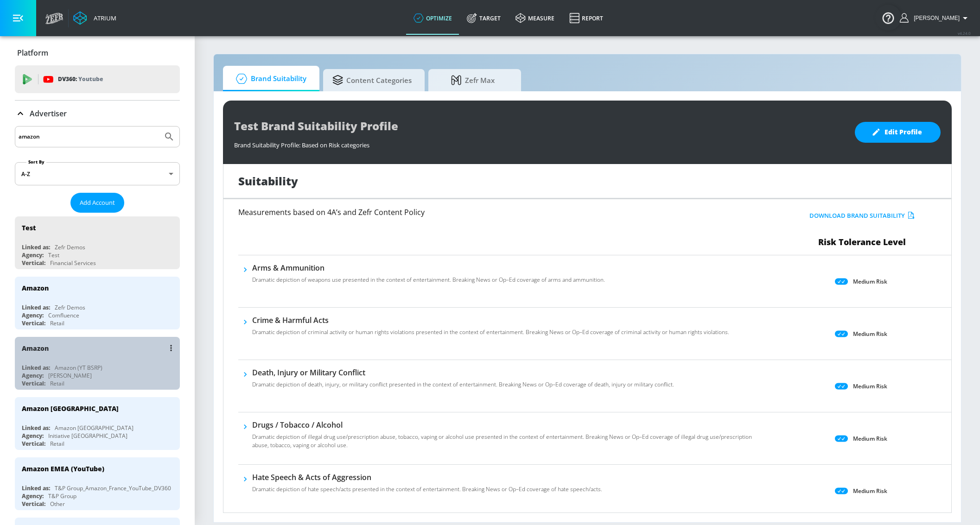 This screenshot has width=980, height=525. Describe the element at coordinates (491, 321) in the screenshot. I see `h6: Crime & Harmful Acts` at that location.